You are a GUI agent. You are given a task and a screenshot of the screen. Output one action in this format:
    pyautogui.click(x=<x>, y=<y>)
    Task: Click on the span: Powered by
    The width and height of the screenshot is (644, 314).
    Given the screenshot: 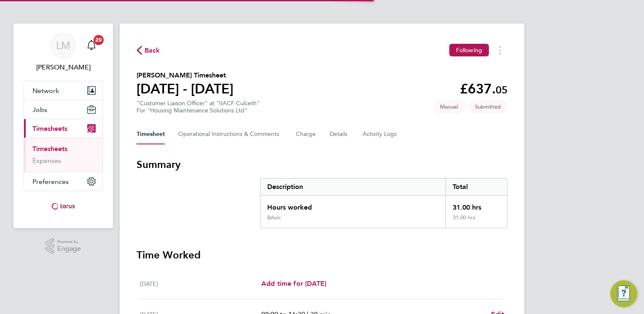 What is the action you would take?
    pyautogui.click(x=69, y=242)
    